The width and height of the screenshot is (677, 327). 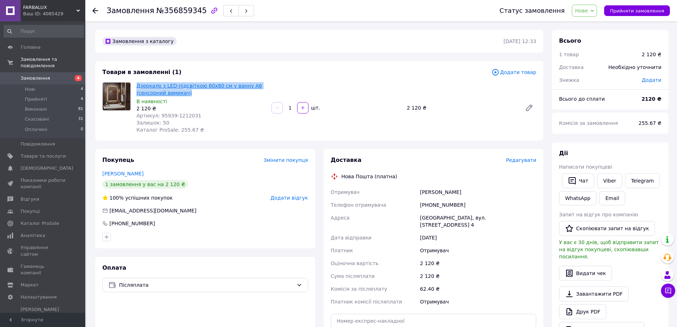 What do you see at coordinates (118, 160) in the screenshot?
I see `span: Покупець` at bounding box center [118, 160].